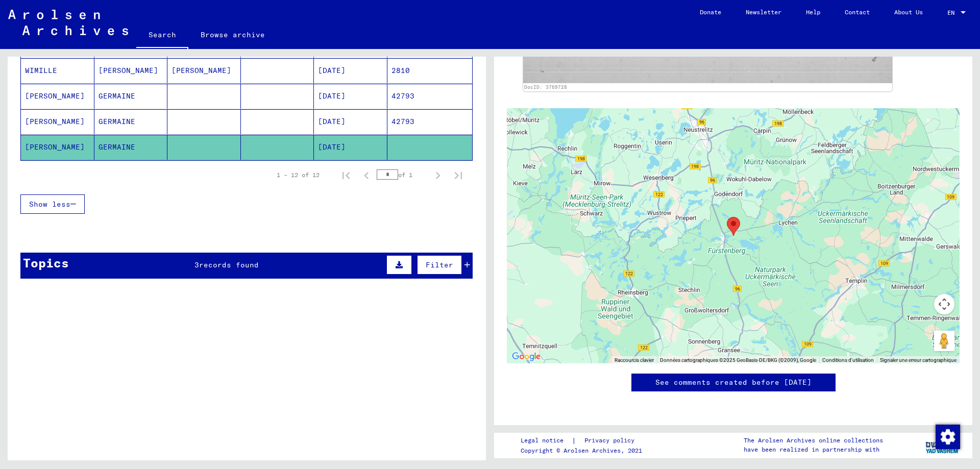  Describe the element at coordinates (611, 441) in the screenshot. I see `a: Privacy policy` at that location.